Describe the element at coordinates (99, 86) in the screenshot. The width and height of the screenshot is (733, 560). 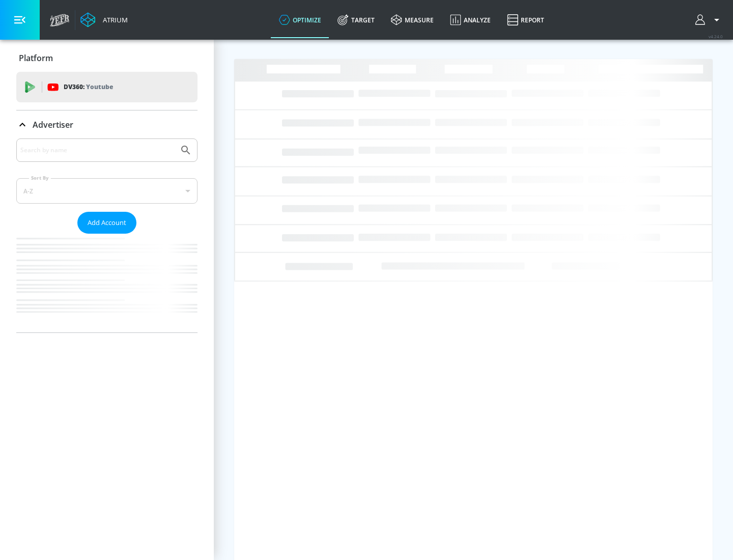
I see `p: Youtube` at that location.